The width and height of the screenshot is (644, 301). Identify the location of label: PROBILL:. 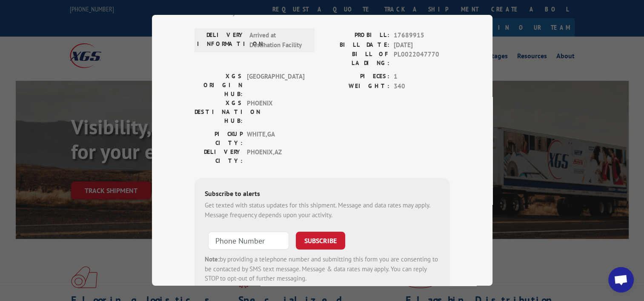
(356, 35).